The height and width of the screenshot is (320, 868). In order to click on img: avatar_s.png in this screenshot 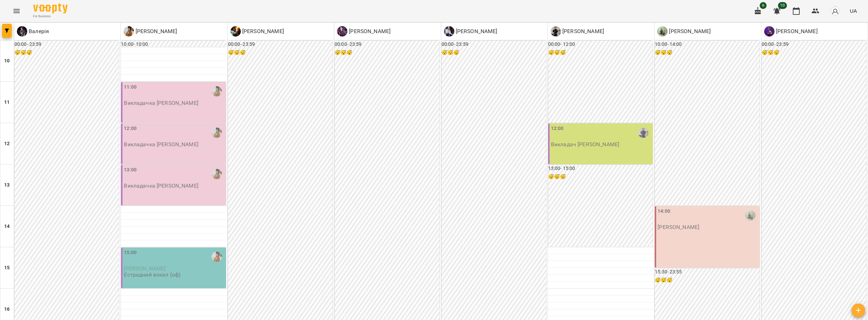, I will do `click(835, 11)`.